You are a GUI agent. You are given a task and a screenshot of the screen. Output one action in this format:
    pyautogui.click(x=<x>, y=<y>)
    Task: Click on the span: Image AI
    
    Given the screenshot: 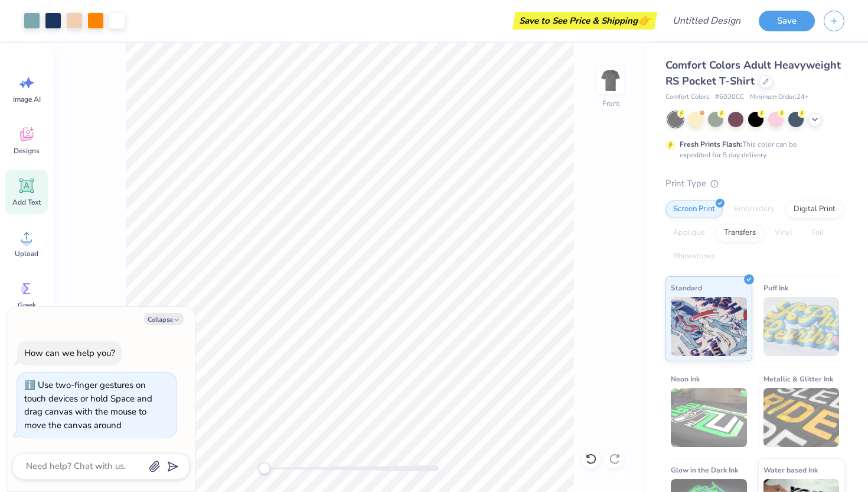 What is the action you would take?
    pyautogui.click(x=26, y=99)
    